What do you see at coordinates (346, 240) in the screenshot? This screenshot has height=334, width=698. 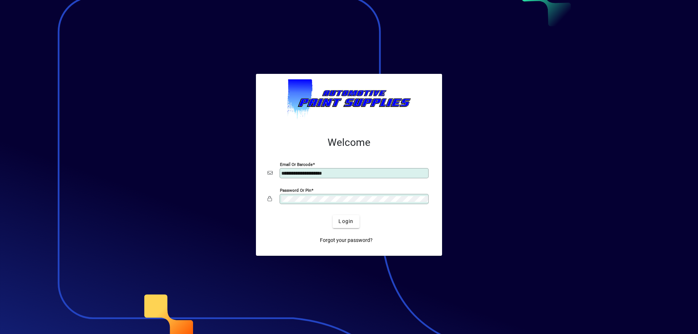 I see `span: Forgot your password?` at bounding box center [346, 240].